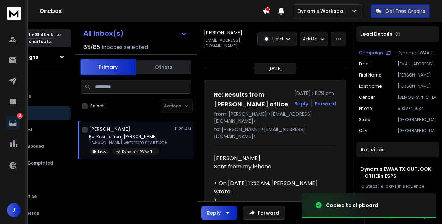  What do you see at coordinates (31, 163) in the screenshot?
I see `p: Meeting Completed` at bounding box center [31, 163].